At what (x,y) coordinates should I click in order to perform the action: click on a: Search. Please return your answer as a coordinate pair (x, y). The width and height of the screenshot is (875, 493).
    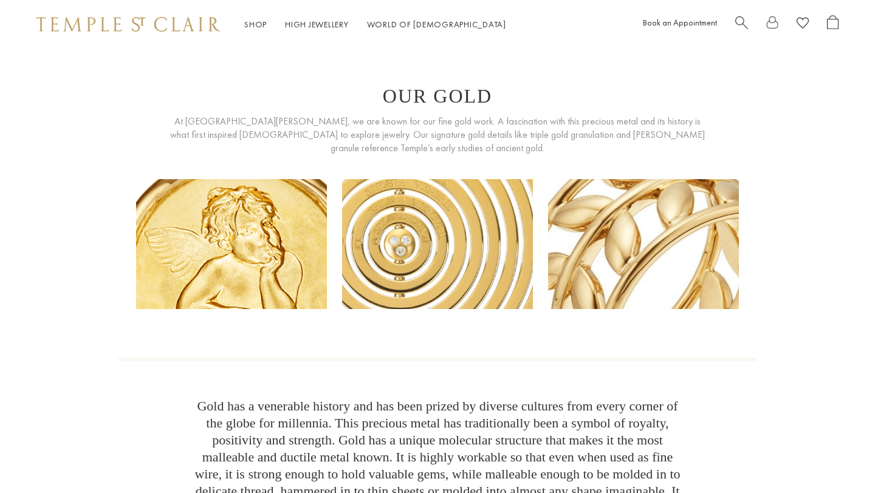
    Looking at the image, I should click on (741, 24).